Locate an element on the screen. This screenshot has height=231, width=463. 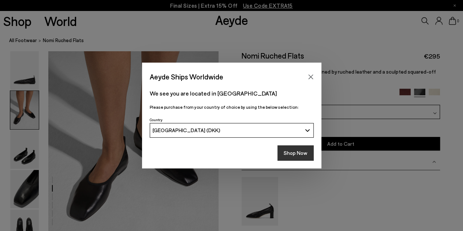
span: Country is located at coordinates (156, 120).